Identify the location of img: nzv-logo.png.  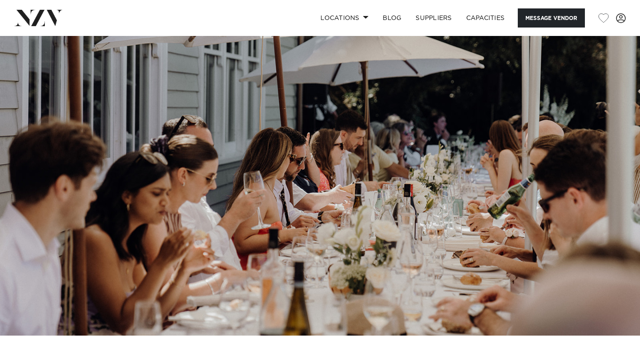
(39, 18).